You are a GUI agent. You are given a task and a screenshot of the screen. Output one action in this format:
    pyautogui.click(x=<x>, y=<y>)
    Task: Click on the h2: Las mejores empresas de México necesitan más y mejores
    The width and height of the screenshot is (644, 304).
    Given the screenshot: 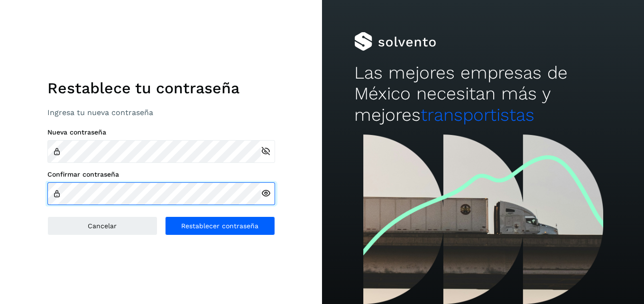 What is the action you would take?
    pyautogui.click(x=483, y=93)
    